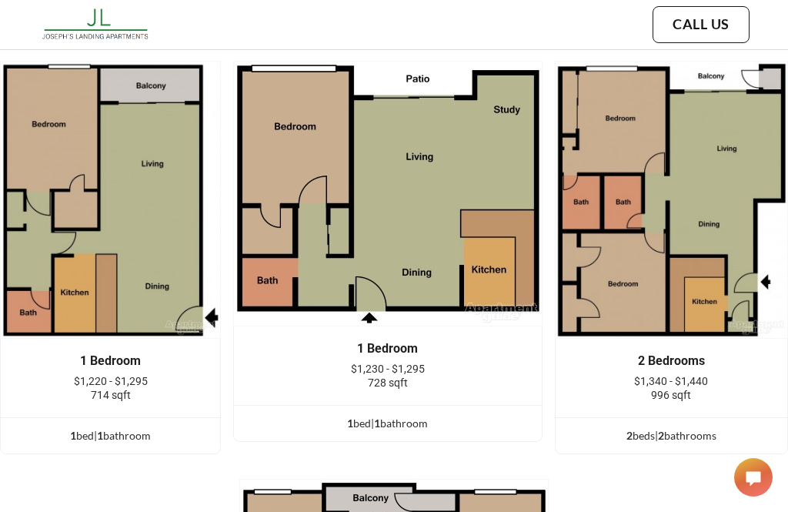 This screenshot has height=512, width=788. I want to click on button: Call Us, so click(701, 25).